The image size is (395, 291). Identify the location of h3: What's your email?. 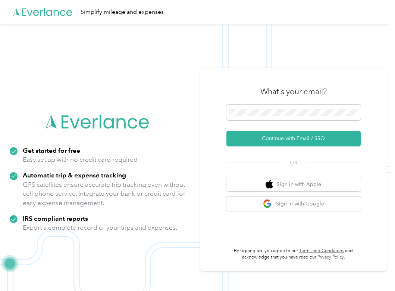
(294, 91).